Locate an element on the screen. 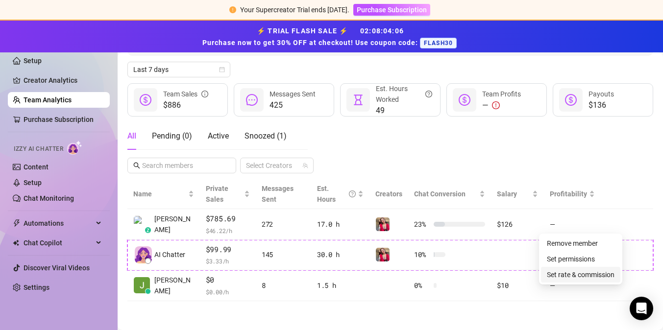 Image resolution: width=663 pixels, height=330 pixels. span: Last 7 days is located at coordinates (179, 70).